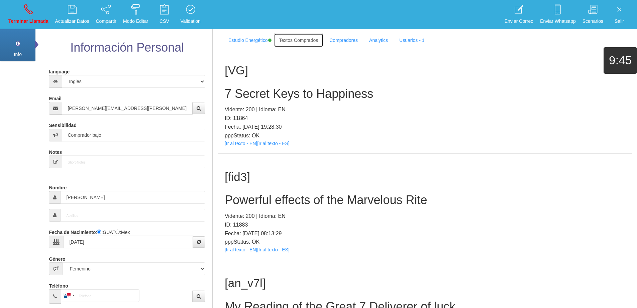 The width and height of the screenshot is (637, 308). What do you see at coordinates (58, 186) in the screenshot?
I see `label: Nombre` at bounding box center [58, 186].